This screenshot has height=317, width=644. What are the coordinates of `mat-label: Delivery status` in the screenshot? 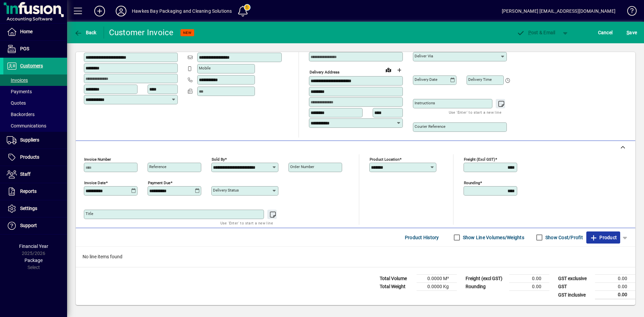 It's located at (226, 190).